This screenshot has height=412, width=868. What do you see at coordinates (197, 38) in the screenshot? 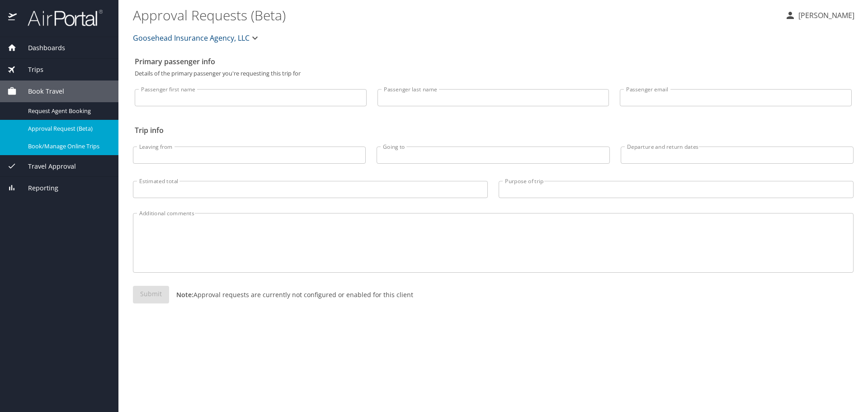
I see `button: Goosehead Insurance Agency, LLC` at bounding box center [197, 38].